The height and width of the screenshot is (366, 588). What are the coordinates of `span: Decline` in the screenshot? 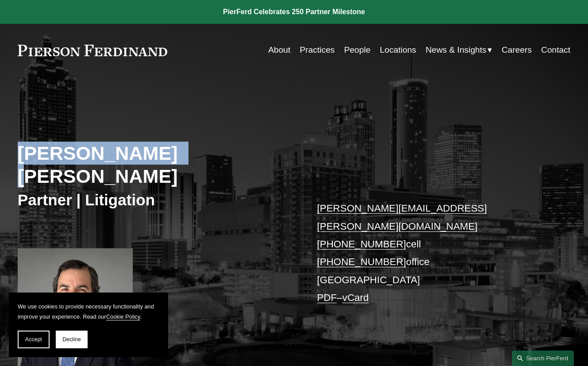 It's located at (71, 340).